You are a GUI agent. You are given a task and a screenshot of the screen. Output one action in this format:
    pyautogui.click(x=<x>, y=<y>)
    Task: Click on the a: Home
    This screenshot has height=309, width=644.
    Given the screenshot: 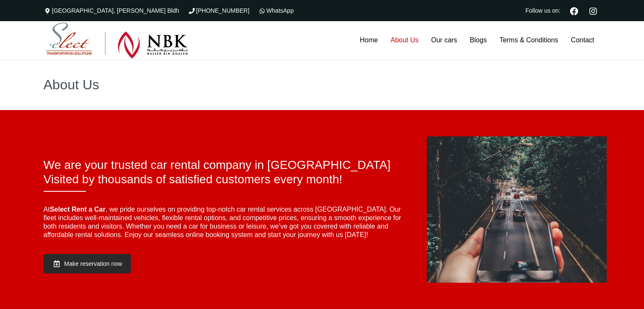 What is the action you would take?
    pyautogui.click(x=369, y=40)
    